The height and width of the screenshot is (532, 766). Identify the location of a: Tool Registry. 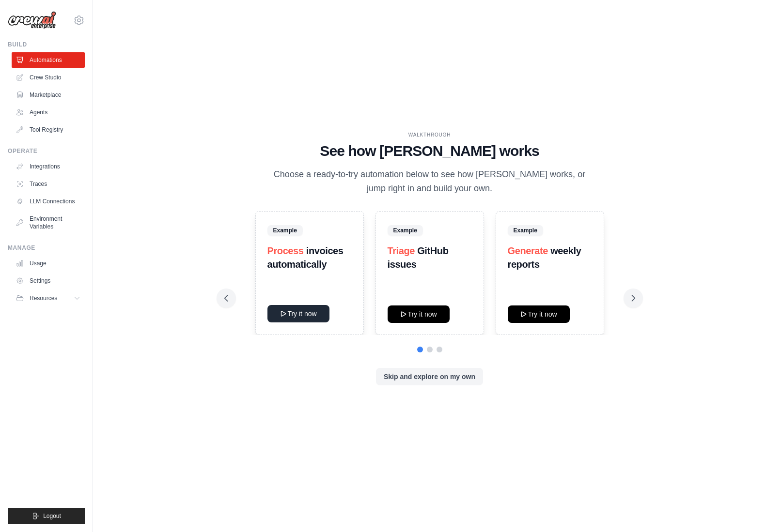
(48, 130).